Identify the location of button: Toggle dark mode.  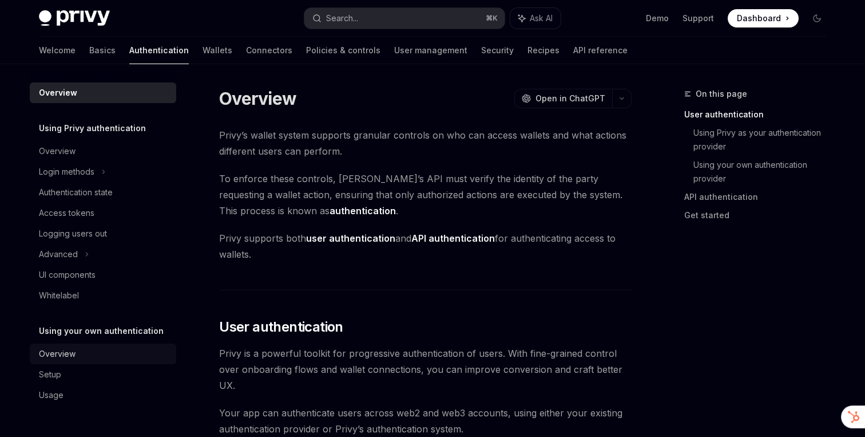
(817, 18).